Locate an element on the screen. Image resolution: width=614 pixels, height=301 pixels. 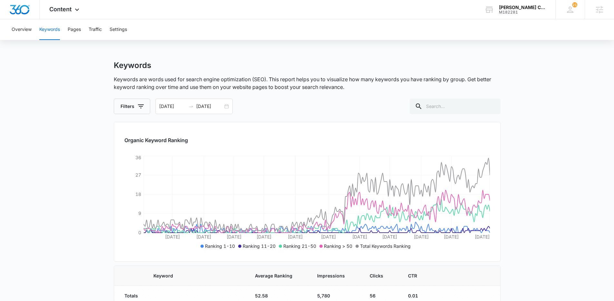
button: Settings is located at coordinates (118, 30).